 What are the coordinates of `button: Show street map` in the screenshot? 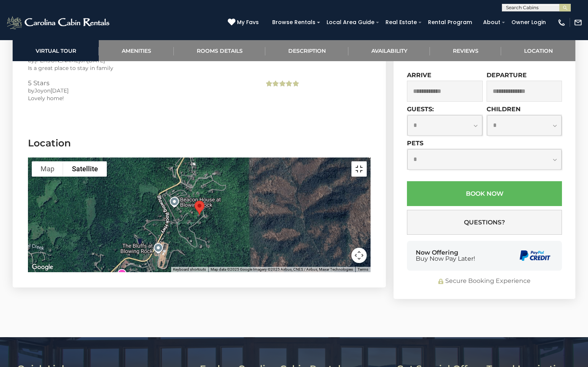 It's located at (48, 169).